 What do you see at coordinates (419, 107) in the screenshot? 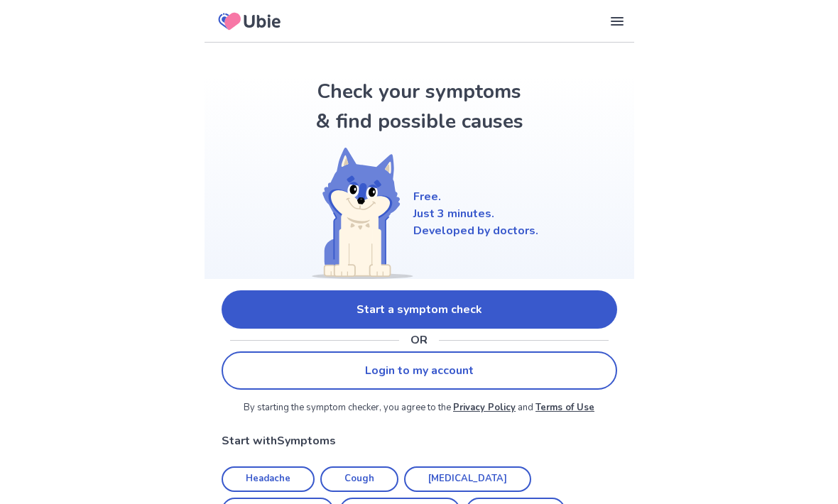
I see `h1: Check your symptoms & find possible causes` at bounding box center [419, 107].